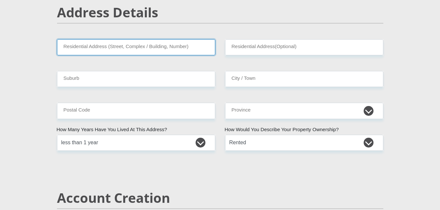  What do you see at coordinates (136, 47) in the screenshot?
I see `input: Valid residential address` at bounding box center [136, 47].